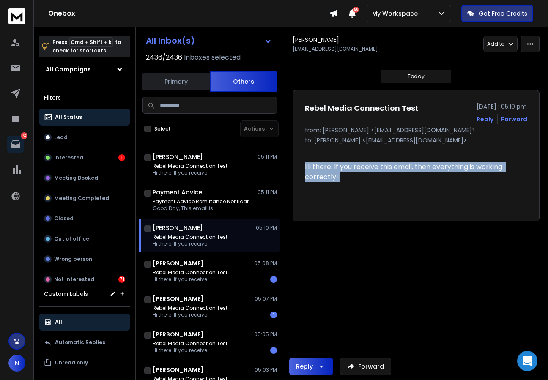 The height and width of the screenshot is (380, 548). Describe the element at coordinates (61, 137) in the screenshot. I see `p: Lead` at that location.